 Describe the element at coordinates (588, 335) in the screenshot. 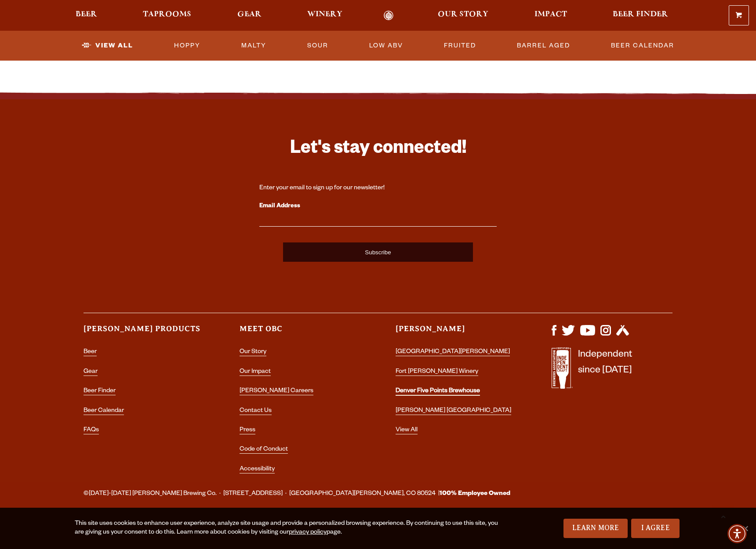

I see `a: Visit us on YouTube` at that location.